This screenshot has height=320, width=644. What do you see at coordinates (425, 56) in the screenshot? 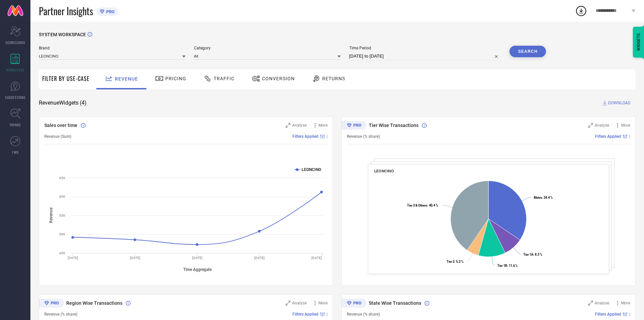
I see `input: Select time period` at bounding box center [425, 56].